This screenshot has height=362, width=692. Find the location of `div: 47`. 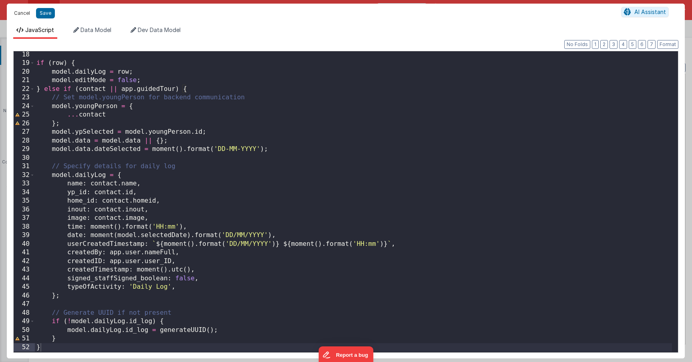

div: 47 is located at coordinates (24, 304).